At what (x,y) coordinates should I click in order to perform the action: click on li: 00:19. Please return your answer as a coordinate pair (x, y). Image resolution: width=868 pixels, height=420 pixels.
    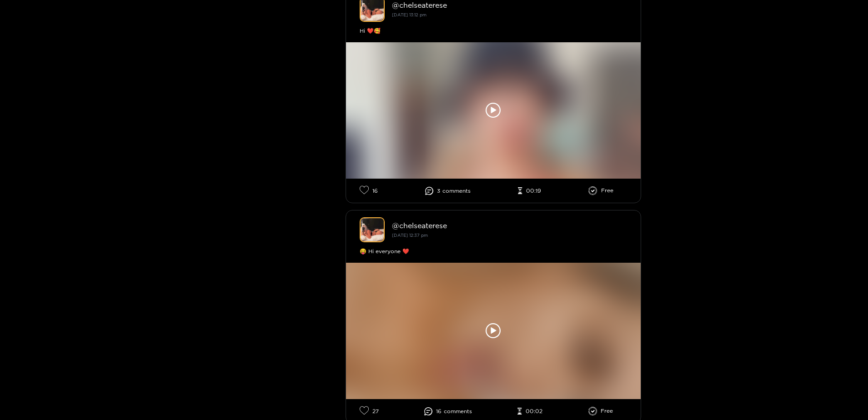
    Looking at the image, I should click on (529, 191).